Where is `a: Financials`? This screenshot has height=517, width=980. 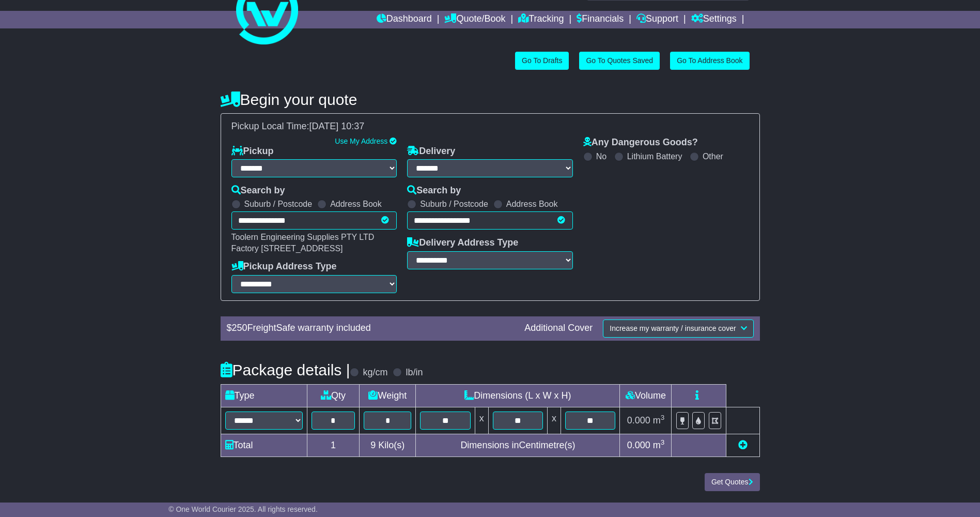
a: Financials is located at coordinates (600, 19).